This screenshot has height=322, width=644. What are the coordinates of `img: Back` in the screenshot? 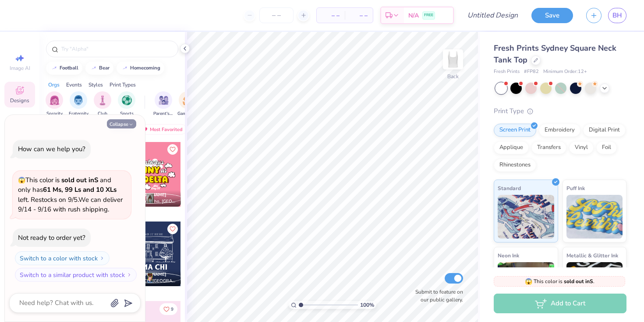 It's located at (452, 60).